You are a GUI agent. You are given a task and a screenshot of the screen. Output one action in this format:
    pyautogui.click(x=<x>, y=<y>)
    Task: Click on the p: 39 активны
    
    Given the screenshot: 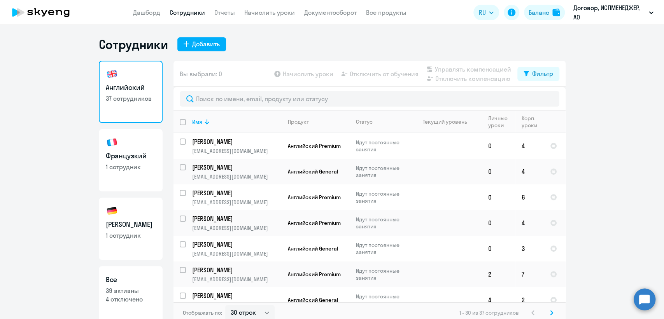 What is the action you would take?
    pyautogui.click(x=131, y=291)
    